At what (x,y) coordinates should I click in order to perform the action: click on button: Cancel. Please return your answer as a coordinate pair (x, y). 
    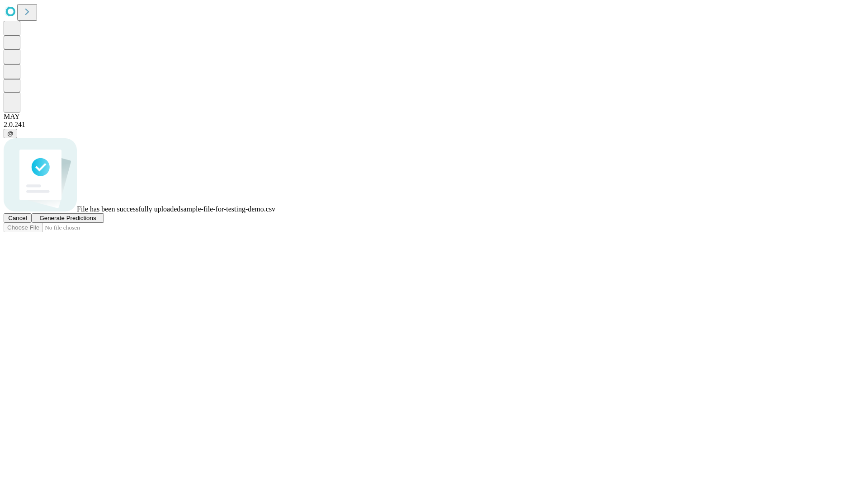
    Looking at the image, I should click on (18, 218).